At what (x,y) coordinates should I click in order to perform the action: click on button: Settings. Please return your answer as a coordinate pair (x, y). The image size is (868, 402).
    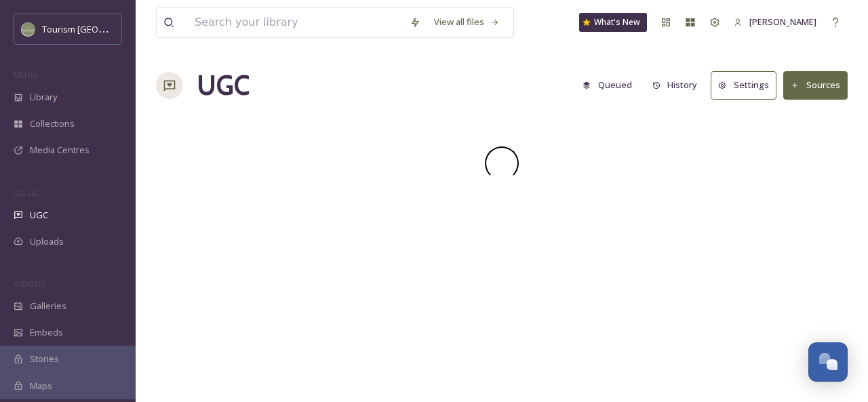
    Looking at the image, I should click on (743, 85).